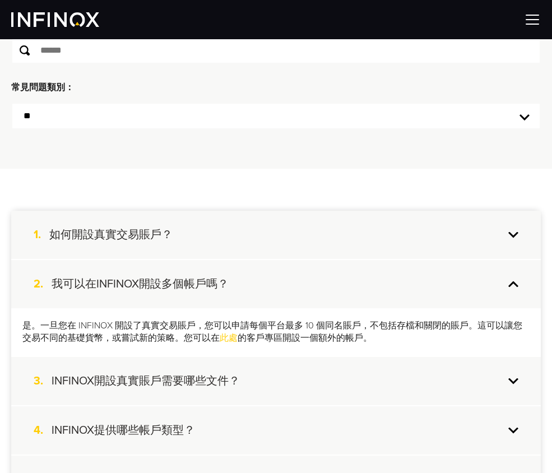 The height and width of the screenshot is (473, 552). What do you see at coordinates (43, 431) in the screenshot?
I see `span: 4.` at bounding box center [43, 431].